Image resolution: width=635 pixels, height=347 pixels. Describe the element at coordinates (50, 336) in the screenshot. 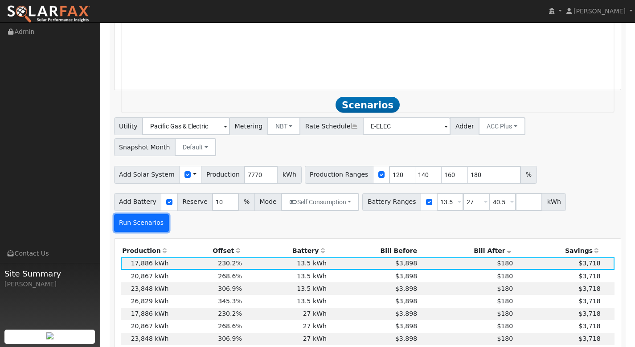

I see `img: retrieve` at that location.